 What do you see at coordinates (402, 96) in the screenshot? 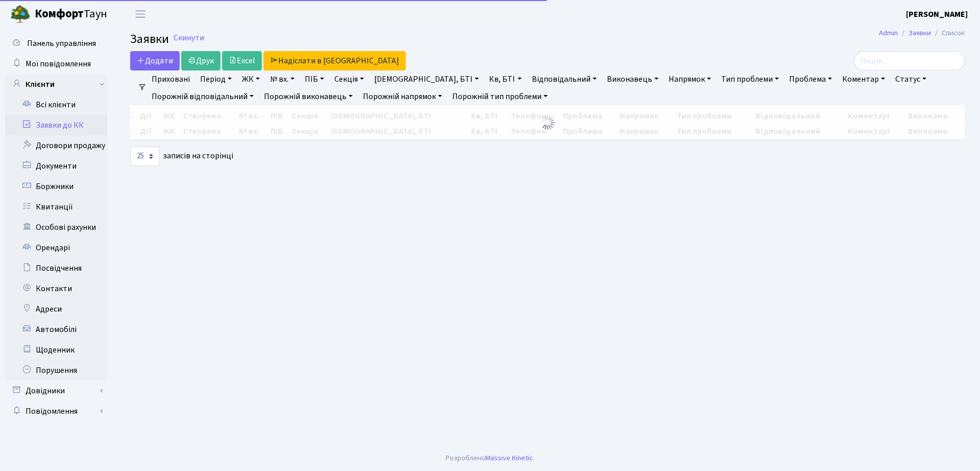
I see `a: Порожній напрямок` at bounding box center [402, 96].